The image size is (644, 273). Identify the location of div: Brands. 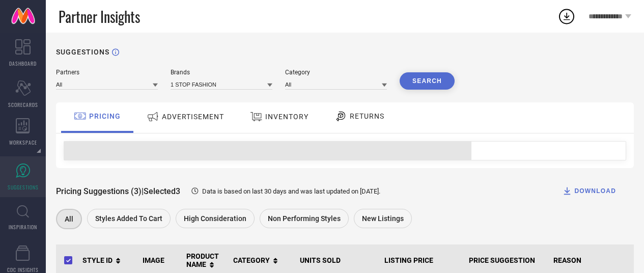
(222, 72).